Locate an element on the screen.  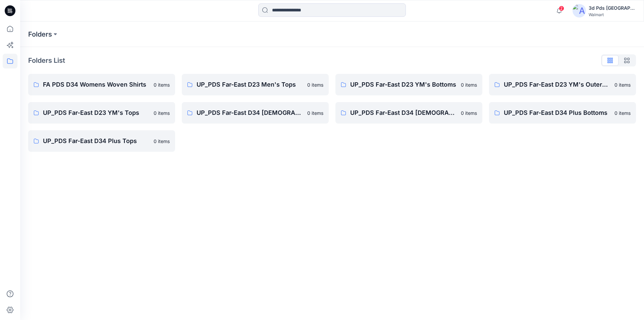
a: FA PDS D34 Womens Woven Shirts0 items is located at coordinates (102, 85).